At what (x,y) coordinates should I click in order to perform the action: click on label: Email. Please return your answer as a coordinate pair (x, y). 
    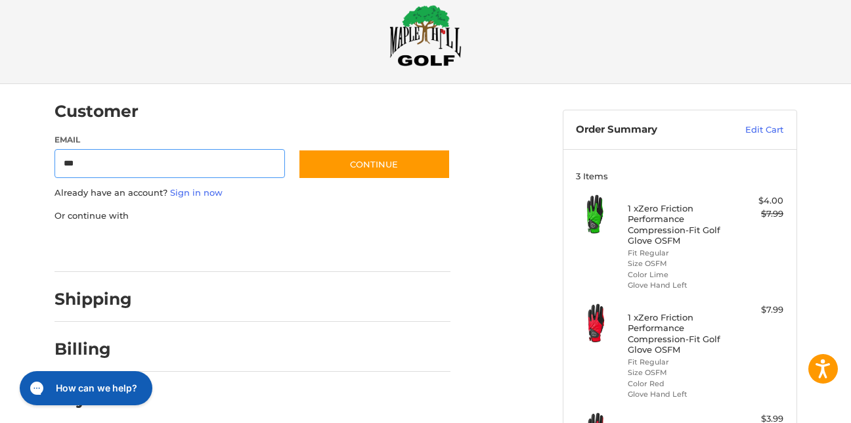
    Looking at the image, I should click on (170, 140).